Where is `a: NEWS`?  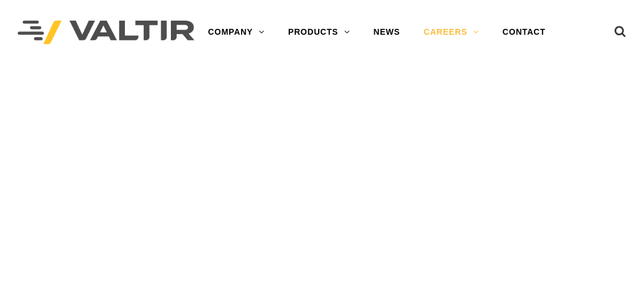 a: NEWS is located at coordinates (387, 32).